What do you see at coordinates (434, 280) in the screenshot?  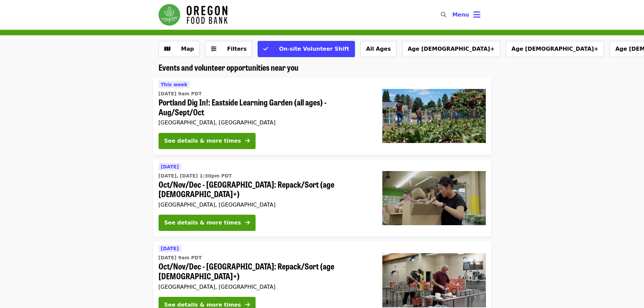 I see `img: Oct/Nov/Dec - Portland: Repack/Sort (age 16+) organized by Oregon Food Bank` at bounding box center [434, 280].